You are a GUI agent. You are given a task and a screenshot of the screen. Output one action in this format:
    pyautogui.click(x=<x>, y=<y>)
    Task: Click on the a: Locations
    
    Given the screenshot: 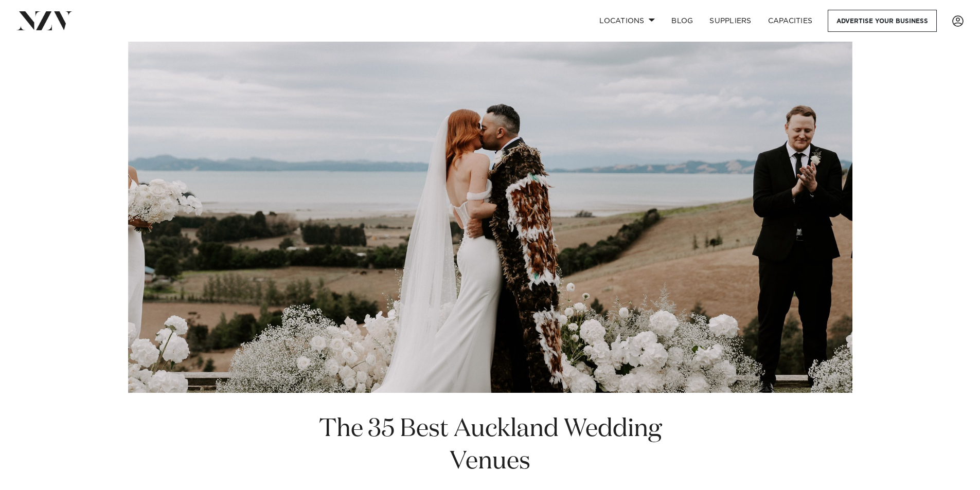 What is the action you would take?
    pyautogui.click(x=627, y=21)
    